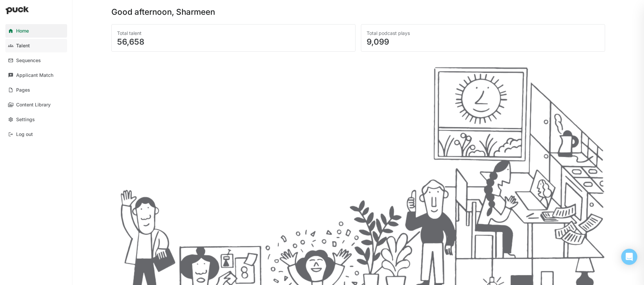 The height and width of the screenshot is (285, 644). Describe the element at coordinates (233, 42) in the screenshot. I see `div: 56,658` at that location.